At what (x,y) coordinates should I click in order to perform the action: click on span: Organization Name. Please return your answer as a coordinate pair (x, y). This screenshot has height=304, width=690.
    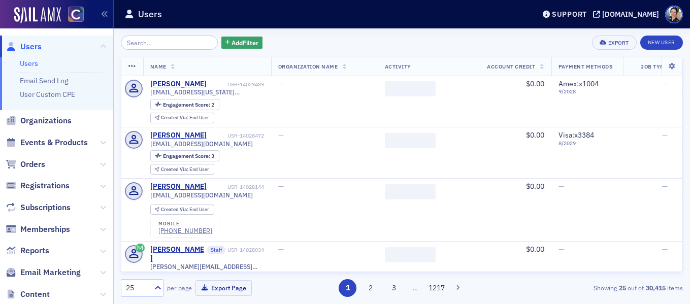
    Looking at the image, I should click on (308, 66).